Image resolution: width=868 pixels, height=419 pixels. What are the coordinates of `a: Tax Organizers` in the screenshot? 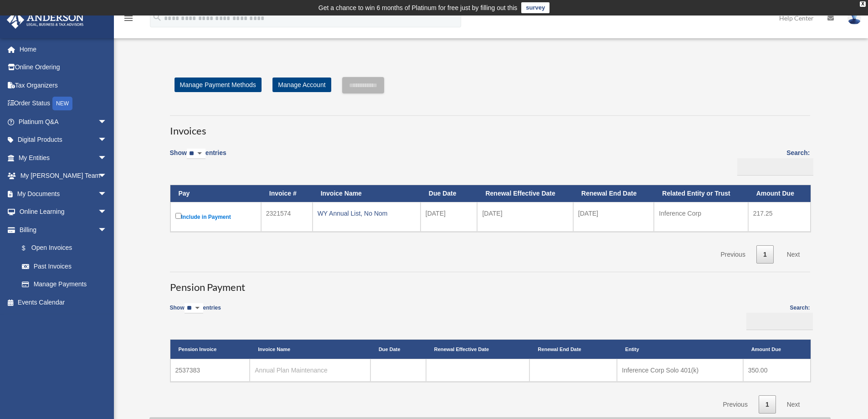 It's located at (63, 85).